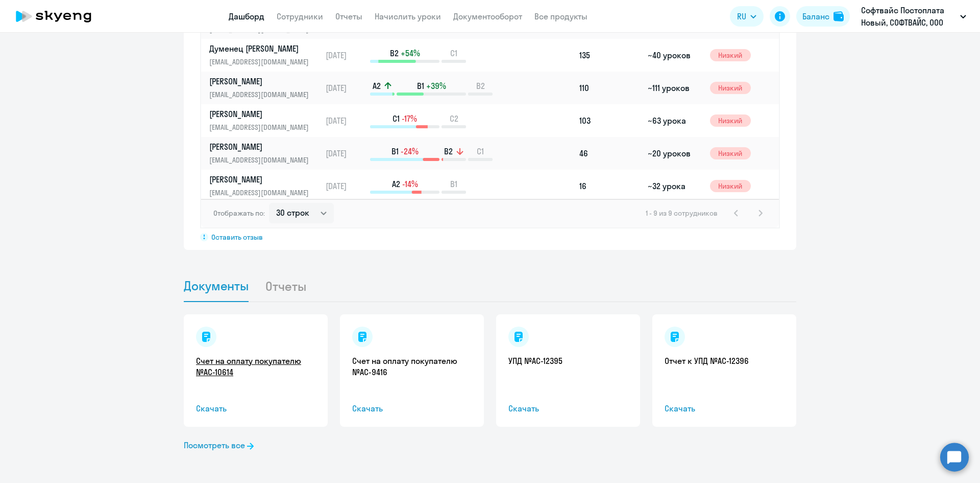 Image resolution: width=980 pixels, height=483 pixels. Describe the element at coordinates (914, 16) in the screenshot. I see `button: Софтвайс Постоплата Новый, СОФТВАЙС, ООО` at that location.